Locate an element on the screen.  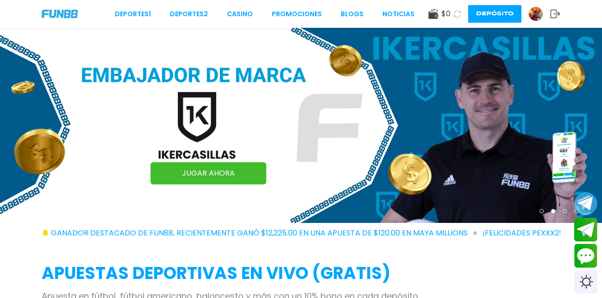
a: Deportes1 is located at coordinates (133, 14).